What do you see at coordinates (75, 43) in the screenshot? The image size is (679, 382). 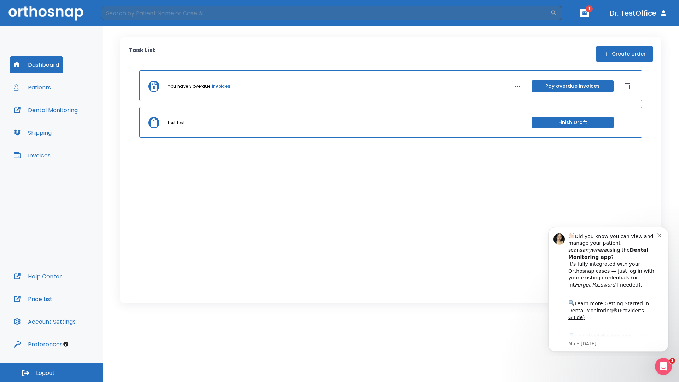 I see `div: Did you know you can view and manage your patient scans using the ? It’s fully integrated with yo...` at bounding box center [75, 43].